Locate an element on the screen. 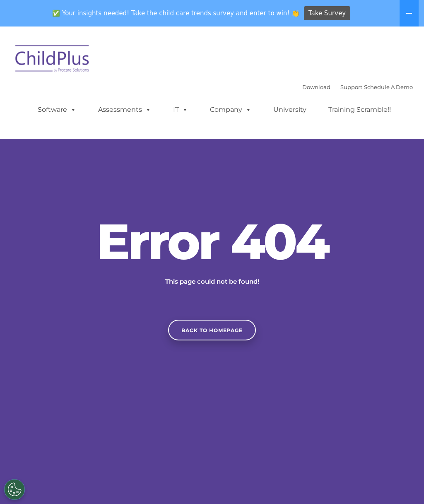 This screenshot has width=424, height=504. a: Support is located at coordinates (351, 87).